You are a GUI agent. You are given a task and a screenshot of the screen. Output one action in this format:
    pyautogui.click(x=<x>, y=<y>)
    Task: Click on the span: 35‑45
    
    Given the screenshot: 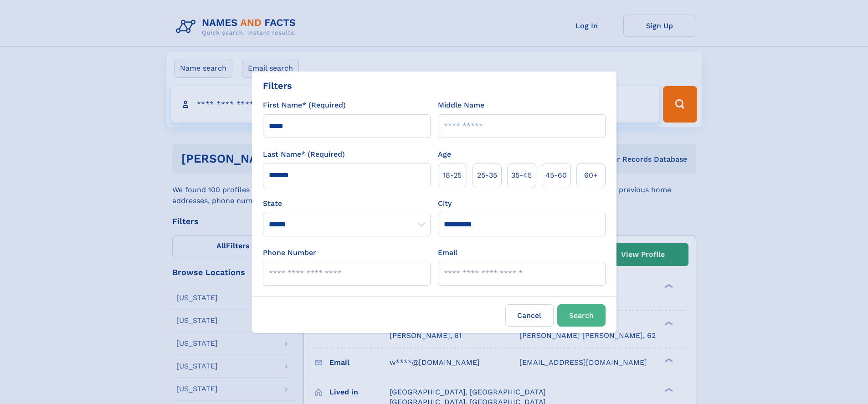 What is the action you would take?
    pyautogui.click(x=521, y=175)
    